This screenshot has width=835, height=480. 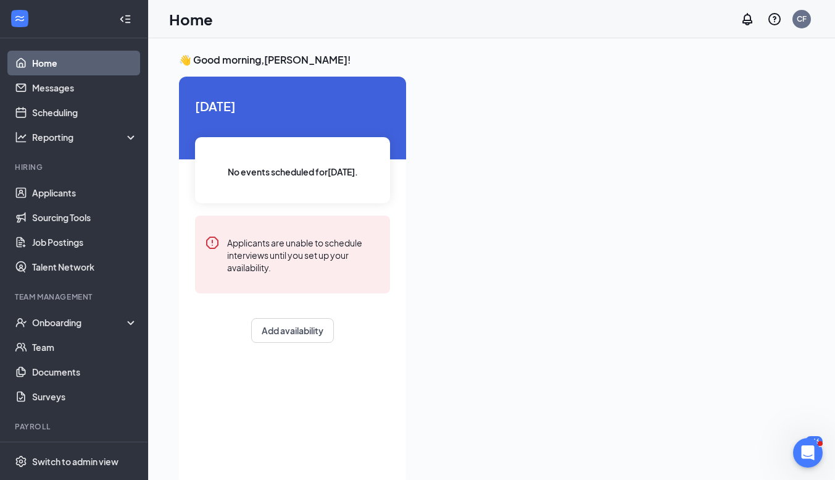 What do you see at coordinates (80, 322) in the screenshot?
I see `div: Onboarding` at bounding box center [80, 322].